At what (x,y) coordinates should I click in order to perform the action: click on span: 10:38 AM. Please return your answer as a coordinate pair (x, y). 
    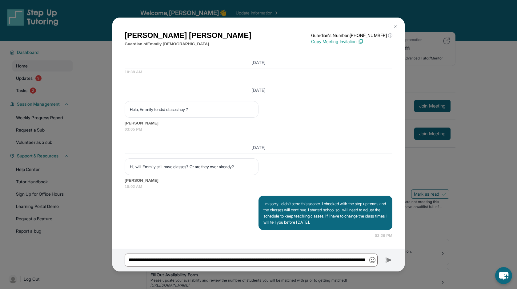
    Looking at the image, I should click on (259, 72).